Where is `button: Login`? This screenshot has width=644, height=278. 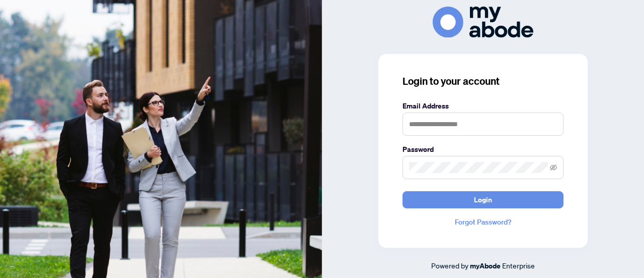 button: Login is located at coordinates (483, 199).